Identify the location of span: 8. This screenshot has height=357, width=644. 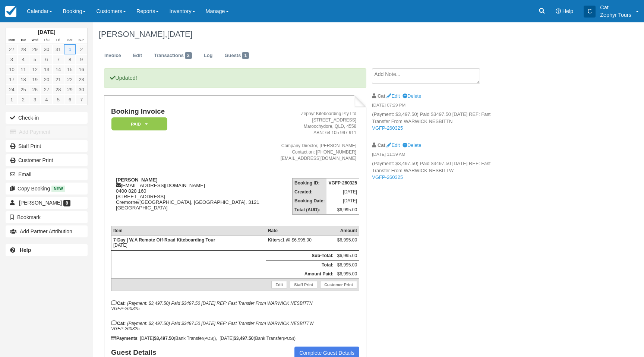
(67, 203).